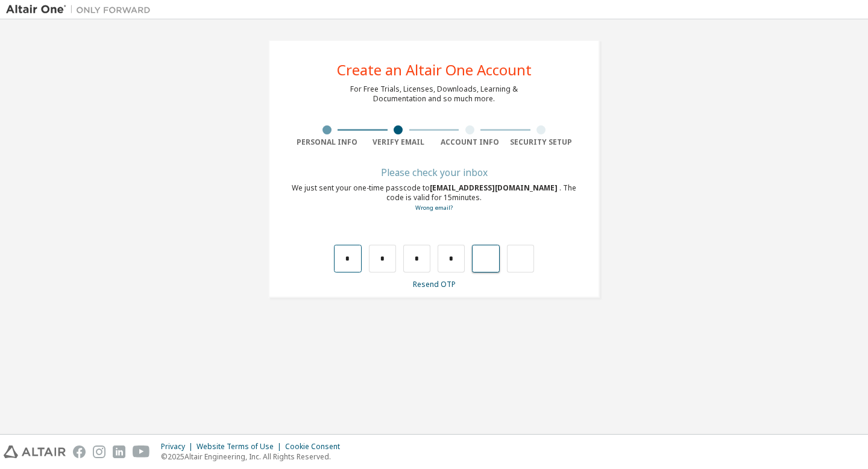  What do you see at coordinates (434, 208) in the screenshot?
I see `a: Go back to the registration form` at bounding box center [434, 208].